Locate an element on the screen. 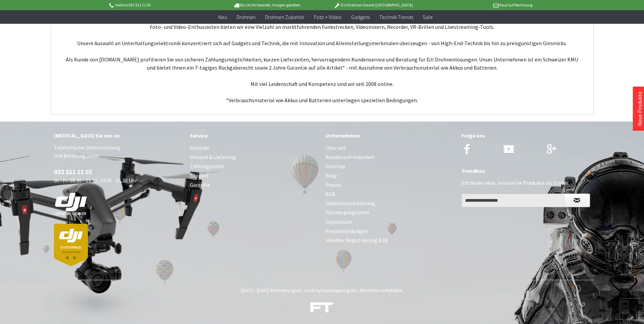 The width and height of the screenshot is (644, 324). a: Impressum is located at coordinates (390, 222).